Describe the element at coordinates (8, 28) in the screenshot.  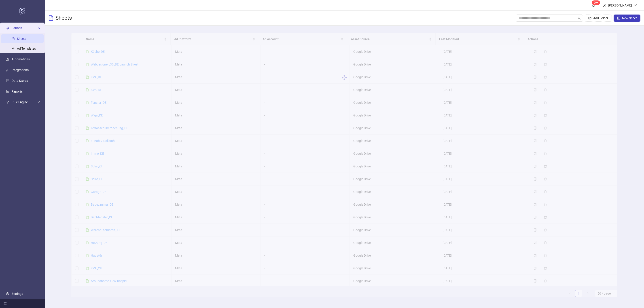
I see `span: rocket` at that location.